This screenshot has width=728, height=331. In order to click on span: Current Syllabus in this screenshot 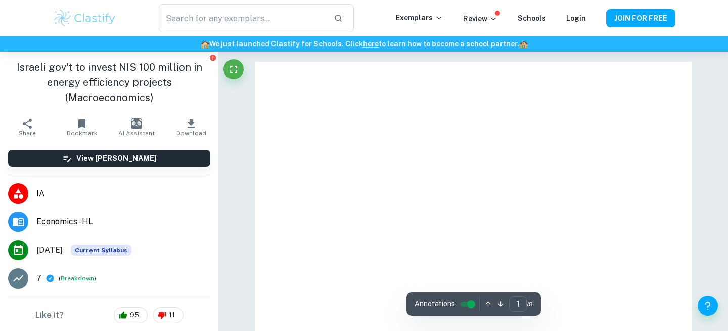, I will do `click(101, 250)`.